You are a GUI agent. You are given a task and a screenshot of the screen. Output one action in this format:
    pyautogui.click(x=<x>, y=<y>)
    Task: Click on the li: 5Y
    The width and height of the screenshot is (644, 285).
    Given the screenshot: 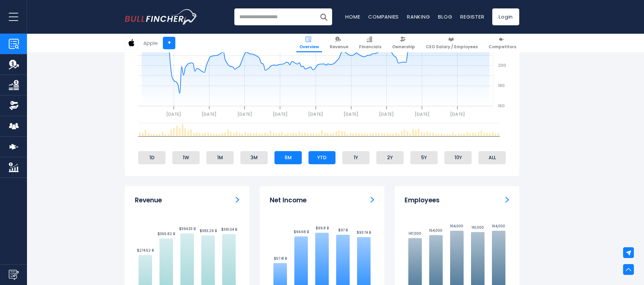 What is the action you would take?
    pyautogui.click(x=424, y=158)
    